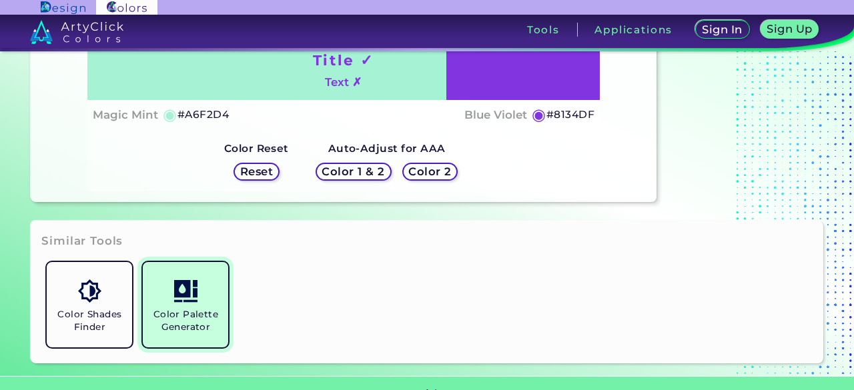 The width and height of the screenshot is (854, 390). I want to click on h3: Tools, so click(543, 29).